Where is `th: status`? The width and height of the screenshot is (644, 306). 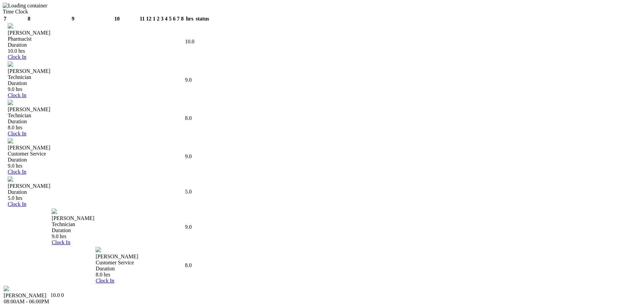 th: status is located at coordinates (203, 19).